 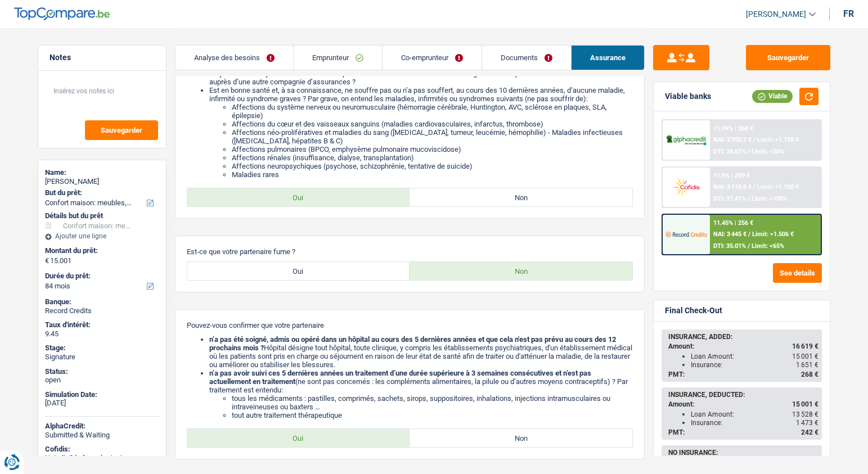 I want to click on span: Limit: >1.150 €, so click(x=778, y=140).